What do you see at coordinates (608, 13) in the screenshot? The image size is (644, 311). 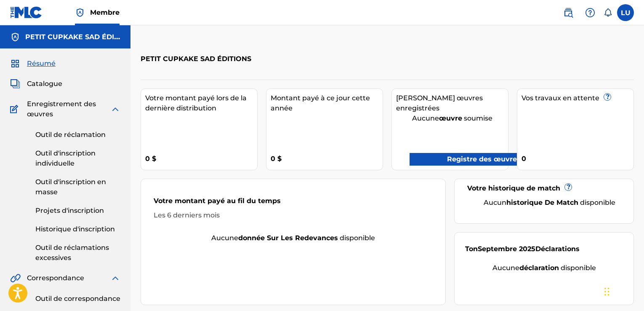 I see `div: Notifications` at bounding box center [608, 13].